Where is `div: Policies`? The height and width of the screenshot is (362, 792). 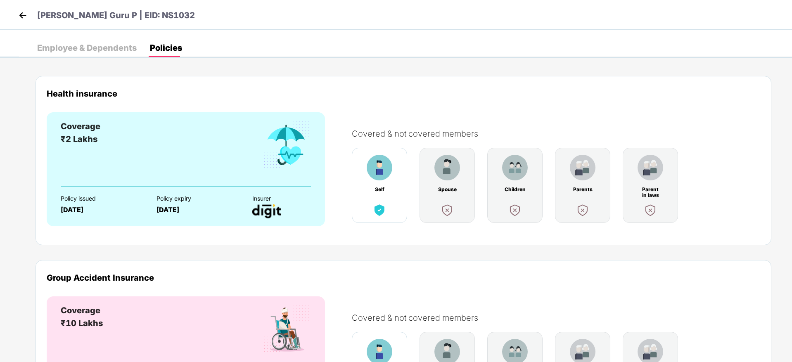 div: Policies is located at coordinates (166, 48).